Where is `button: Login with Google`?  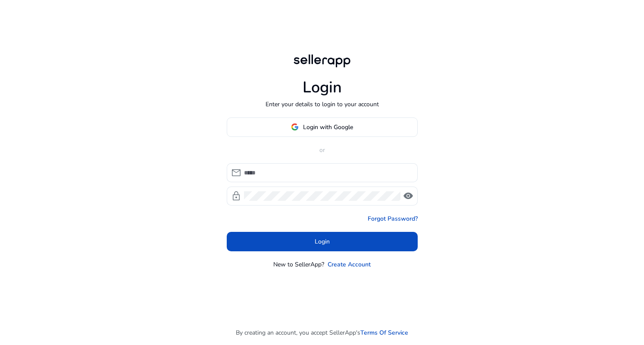 button: Login with Google is located at coordinates (322, 127).